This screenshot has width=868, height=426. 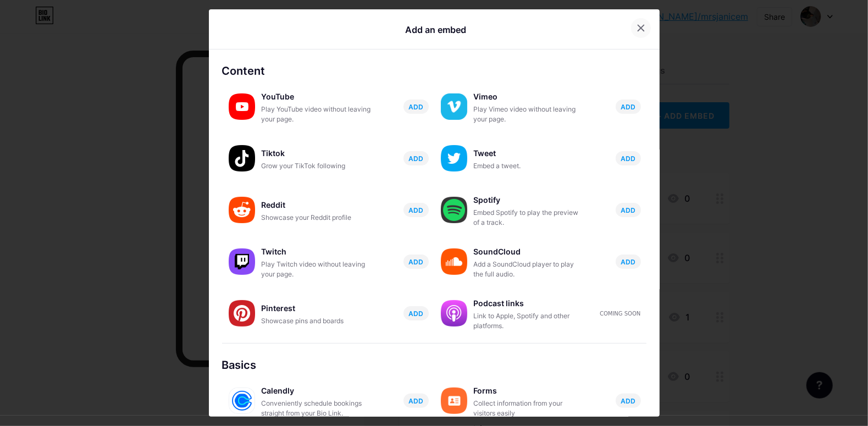 I want to click on div: Embed a tweet., so click(x=529, y=166).